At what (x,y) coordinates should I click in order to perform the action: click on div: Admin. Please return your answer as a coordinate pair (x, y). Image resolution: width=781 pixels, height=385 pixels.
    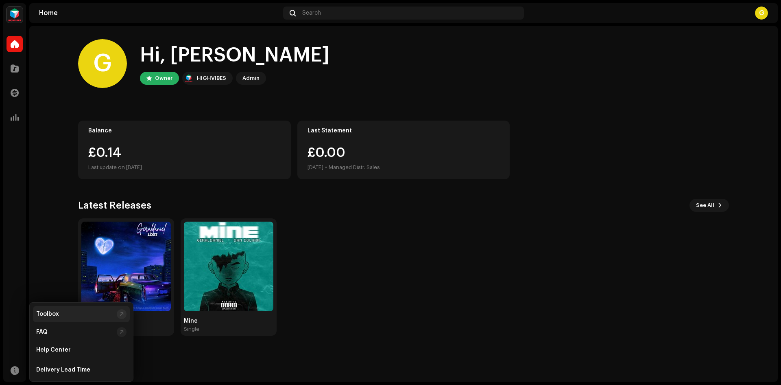
    Looking at the image, I should click on (251, 78).